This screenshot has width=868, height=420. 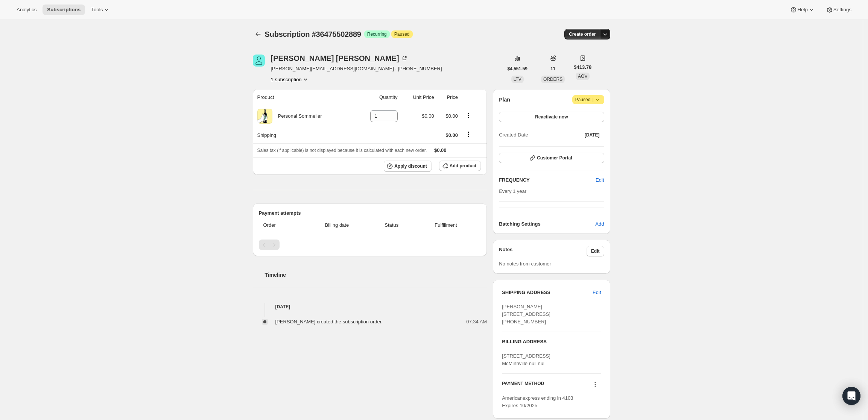 I want to click on span: Americanexpress ending in 4103 Expires 10/2025, so click(x=537, y=401).